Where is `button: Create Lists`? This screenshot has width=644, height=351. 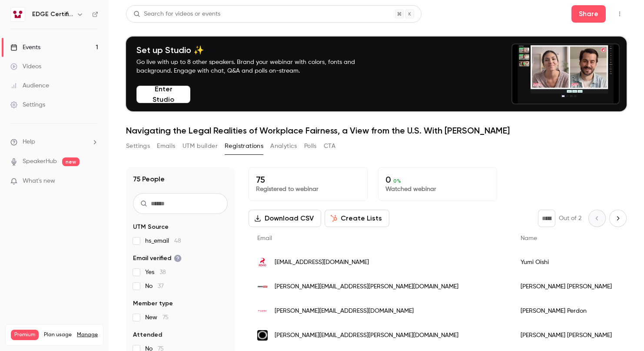
button: Create Lists is located at coordinates (357, 218).